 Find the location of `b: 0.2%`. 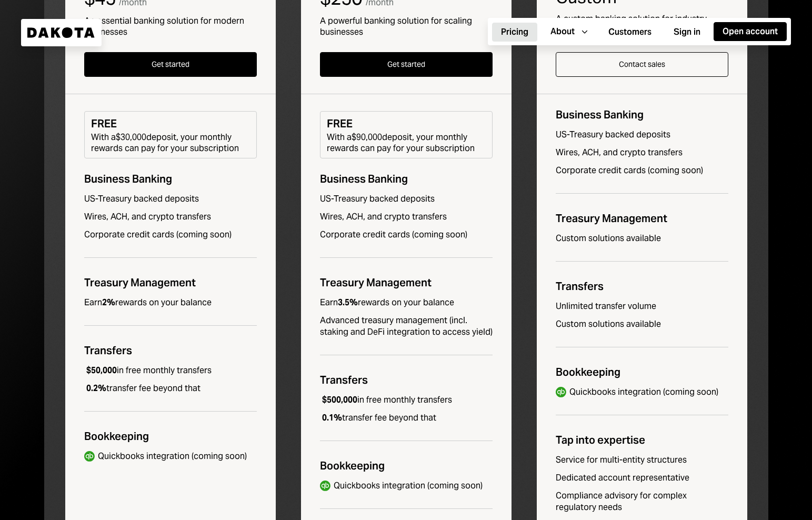

b: 0.2% is located at coordinates (96, 388).